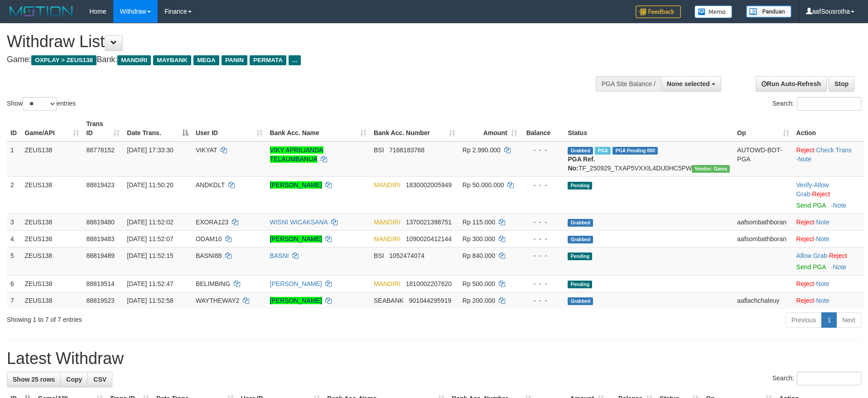 This screenshot has width=868, height=398. Describe the element at coordinates (763, 300) in the screenshot. I see `td: aaflachchaleuy` at that location.